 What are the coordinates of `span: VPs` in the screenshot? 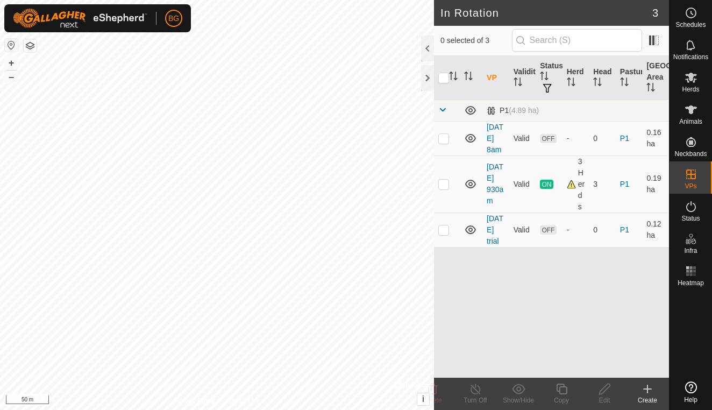 It's located at (691, 186).